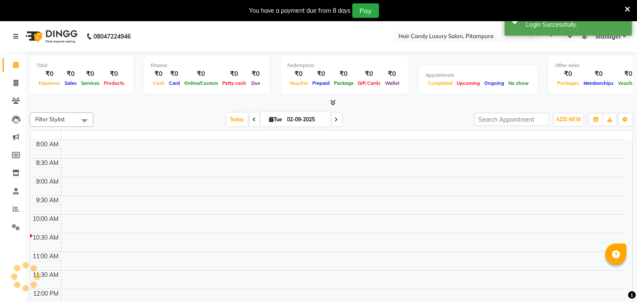  Describe the element at coordinates (81, 65) in the screenshot. I see `div: Total` at that location.